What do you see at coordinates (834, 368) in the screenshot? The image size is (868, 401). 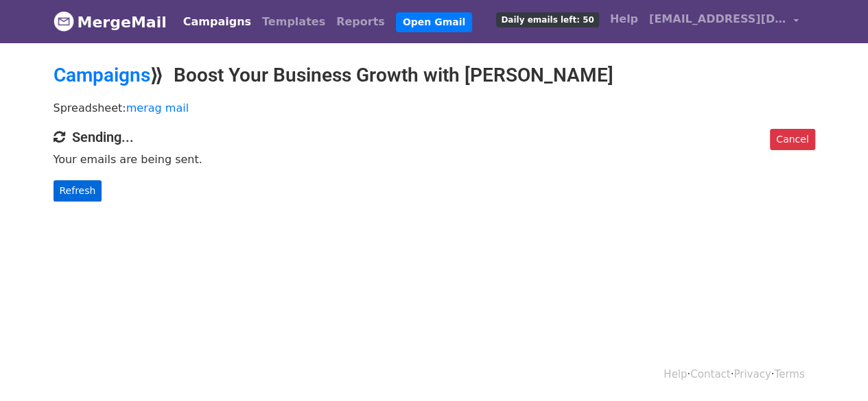 I see `div: Chat Widget` at bounding box center [834, 368].